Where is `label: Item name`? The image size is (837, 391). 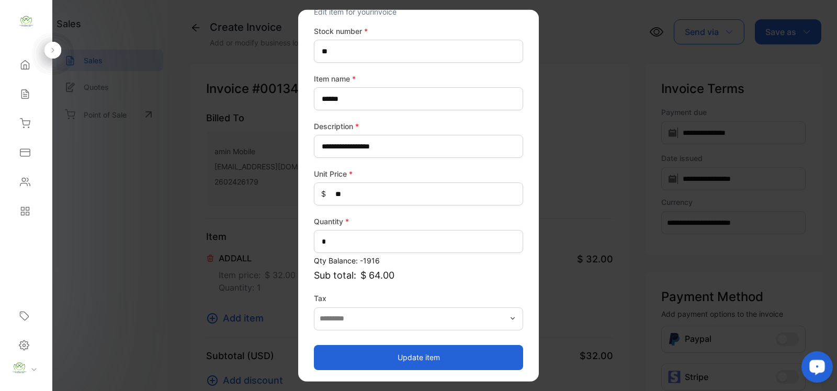 label: Item name is located at coordinates (418, 78).